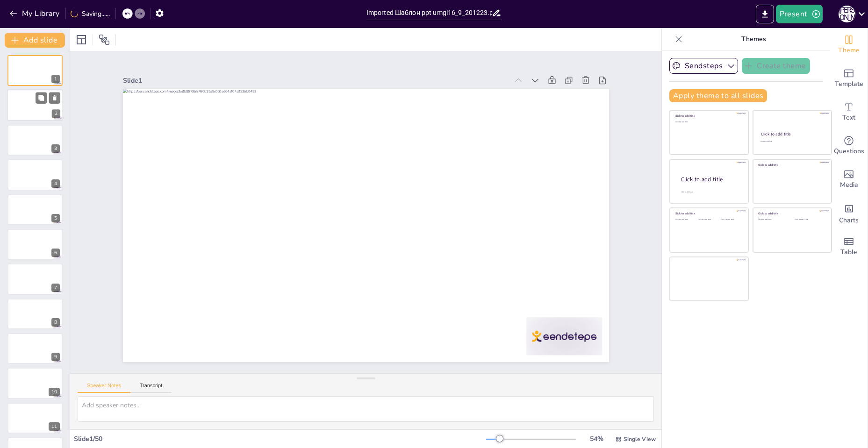 The width and height of the screenshot is (868, 448). I want to click on button: Create theme, so click(775, 66).